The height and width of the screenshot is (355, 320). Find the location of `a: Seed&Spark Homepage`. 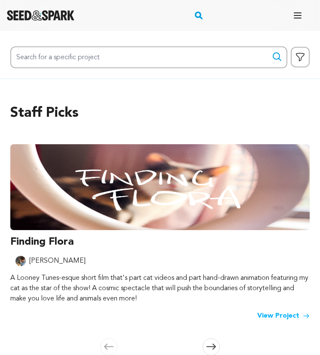

a: Seed&Spark Homepage is located at coordinates (40, 15).